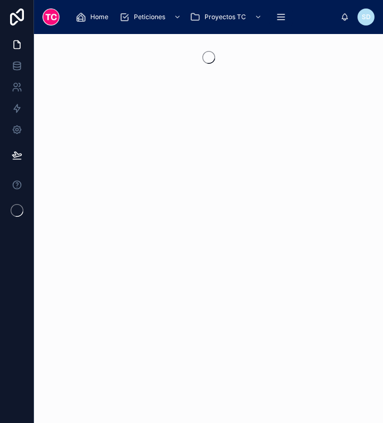 Image resolution: width=383 pixels, height=423 pixels. Describe the element at coordinates (99, 17) in the screenshot. I see `span: Home` at that location.